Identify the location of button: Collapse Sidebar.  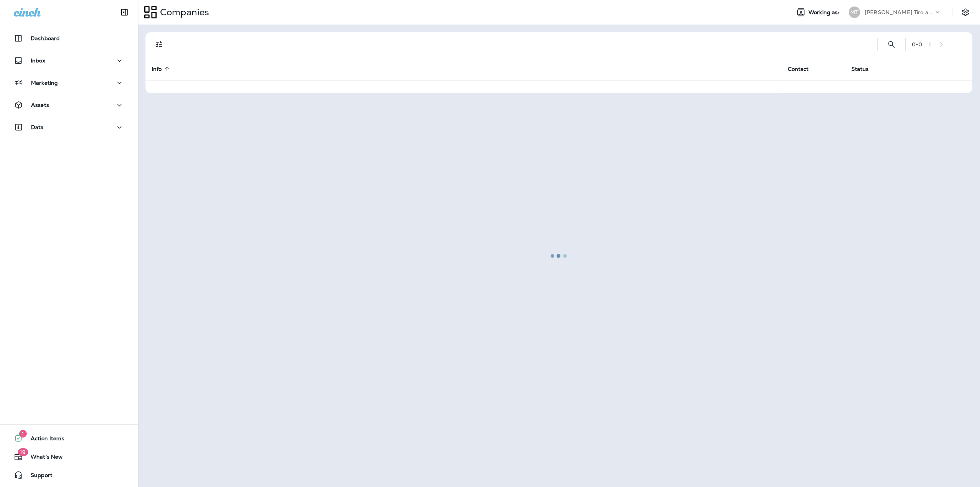
(124, 13).